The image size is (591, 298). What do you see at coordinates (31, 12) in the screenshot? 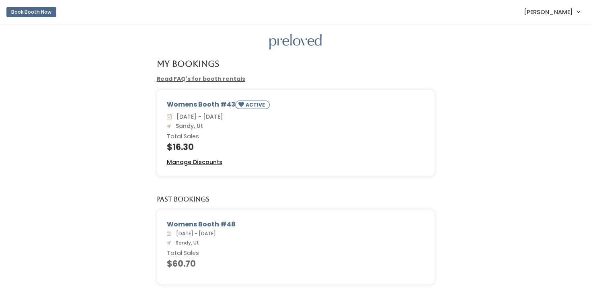
I see `button: Book Booth Now` at bounding box center [31, 12].